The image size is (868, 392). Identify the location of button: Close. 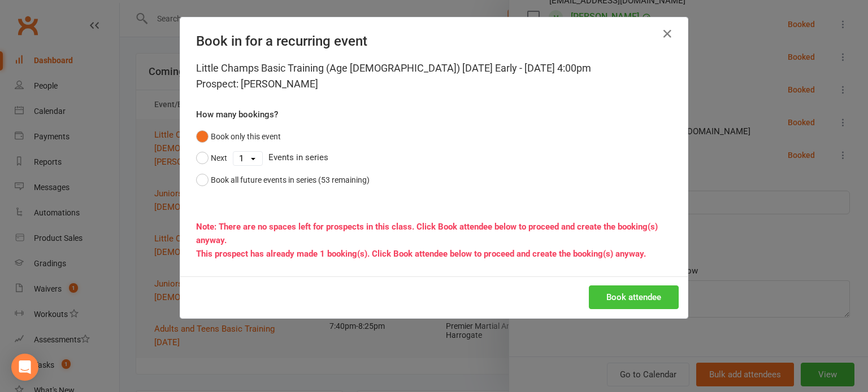
(667, 34).